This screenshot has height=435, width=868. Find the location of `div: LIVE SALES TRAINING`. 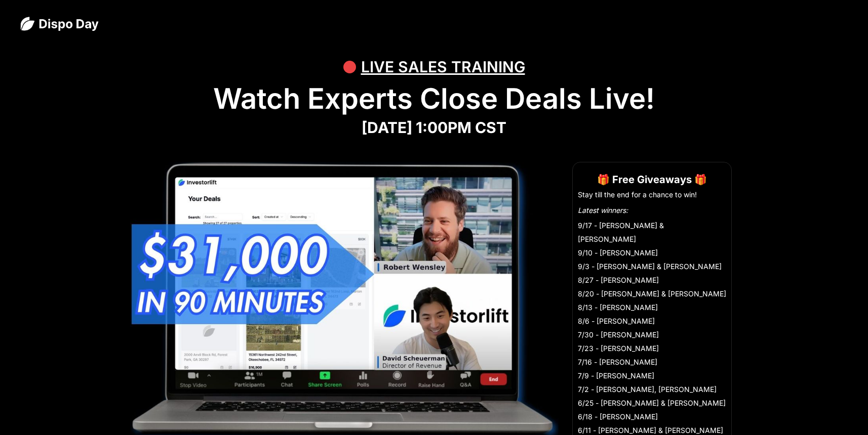

div: LIVE SALES TRAINING is located at coordinates (443, 67).